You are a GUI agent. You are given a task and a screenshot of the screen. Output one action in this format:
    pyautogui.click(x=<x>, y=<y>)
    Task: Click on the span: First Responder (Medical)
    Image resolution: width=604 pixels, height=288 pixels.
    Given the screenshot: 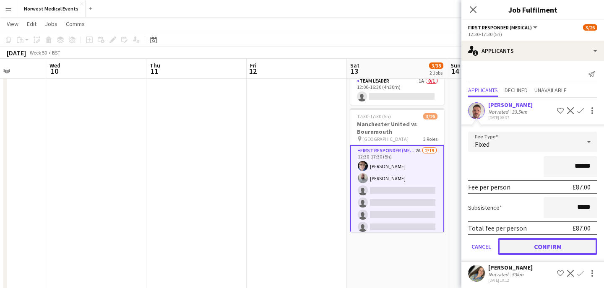 What is the action you would take?
    pyautogui.click(x=500, y=27)
    